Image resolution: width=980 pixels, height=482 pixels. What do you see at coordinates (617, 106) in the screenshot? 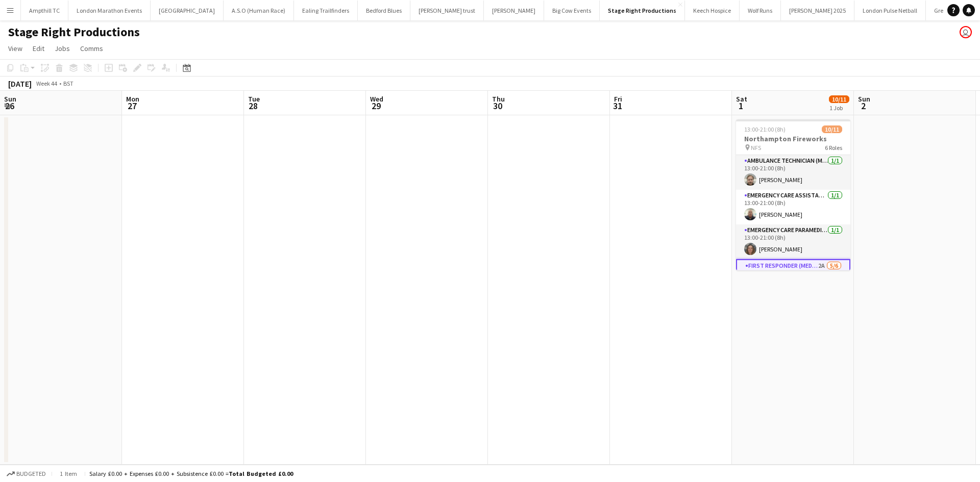
I see `span: 31` at bounding box center [617, 106].